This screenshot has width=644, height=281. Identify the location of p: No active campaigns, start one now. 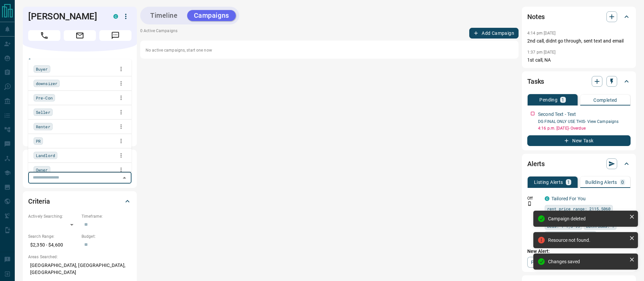
(329, 50).